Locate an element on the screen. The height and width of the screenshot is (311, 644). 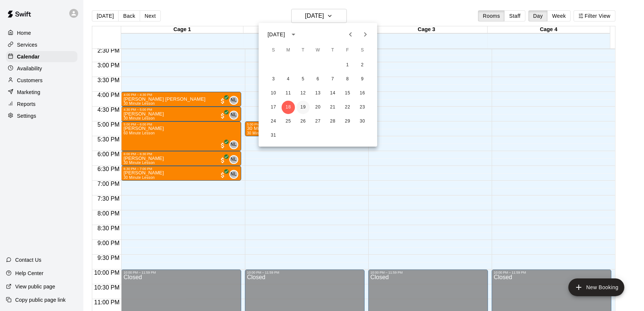
button: 12 is located at coordinates (303, 93).